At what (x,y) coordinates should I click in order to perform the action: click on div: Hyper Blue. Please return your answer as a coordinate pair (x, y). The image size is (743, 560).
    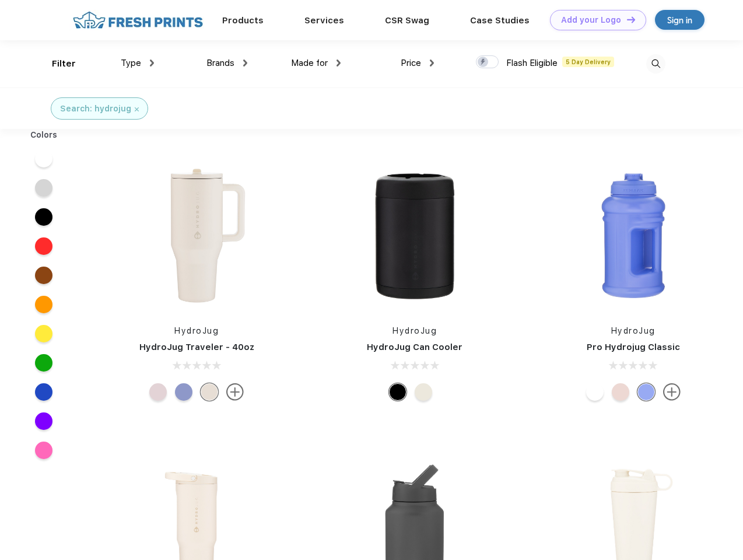
    Looking at the image, I should click on (646, 392).